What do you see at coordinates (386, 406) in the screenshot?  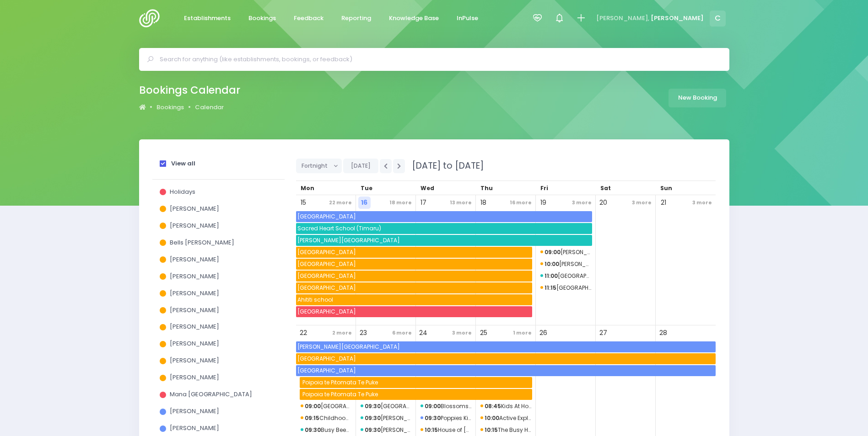 I see `span: Richmond Preschool` at bounding box center [386, 406].